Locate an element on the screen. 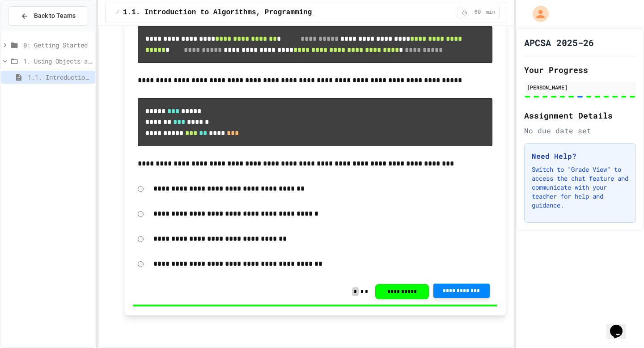 Image resolution: width=644 pixels, height=348 pixels. span: min is located at coordinates (491, 13).